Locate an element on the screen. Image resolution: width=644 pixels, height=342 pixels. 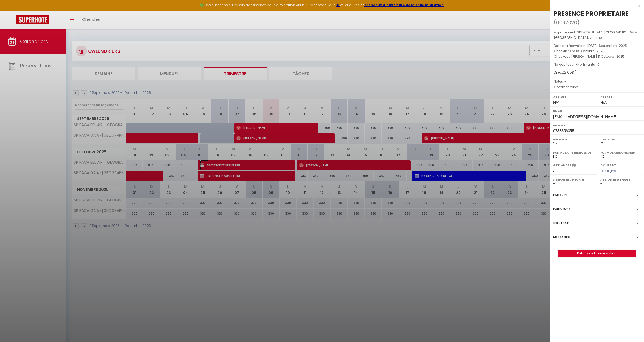
a: Détails de la réservation is located at coordinates (597, 253).